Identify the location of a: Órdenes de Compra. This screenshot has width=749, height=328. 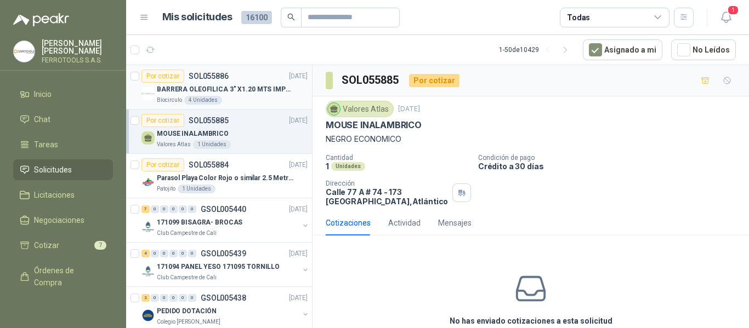
(63, 277).